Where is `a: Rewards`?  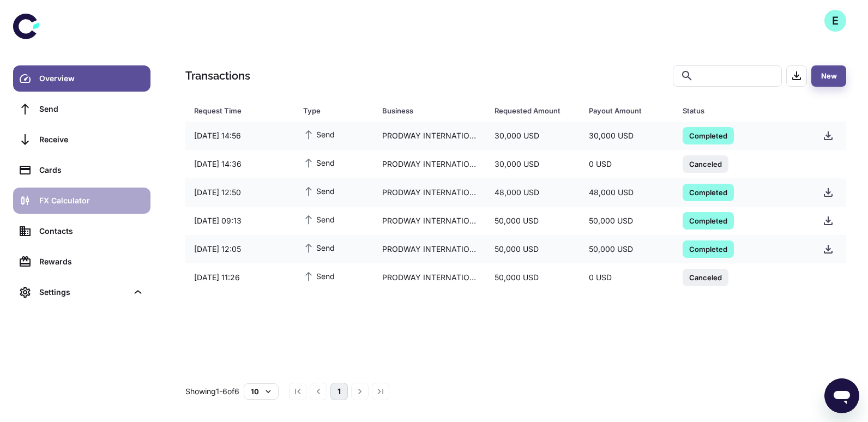 a: Rewards is located at coordinates (82, 262).